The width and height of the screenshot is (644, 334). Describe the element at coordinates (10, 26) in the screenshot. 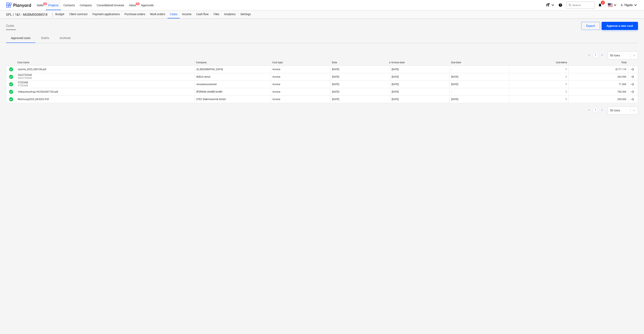

I see `span: Costs` at that location.